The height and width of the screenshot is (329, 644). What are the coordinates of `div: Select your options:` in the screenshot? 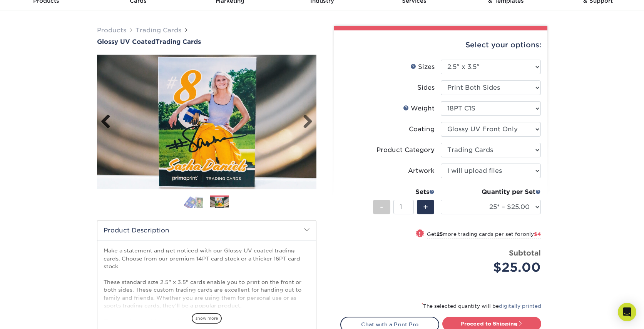 It's located at (440, 45).